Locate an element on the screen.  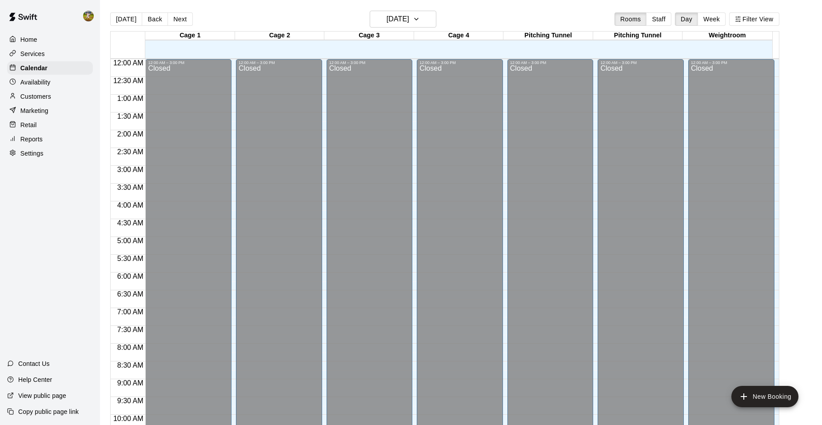
span: 7:30 AM is located at coordinates (130, 329).